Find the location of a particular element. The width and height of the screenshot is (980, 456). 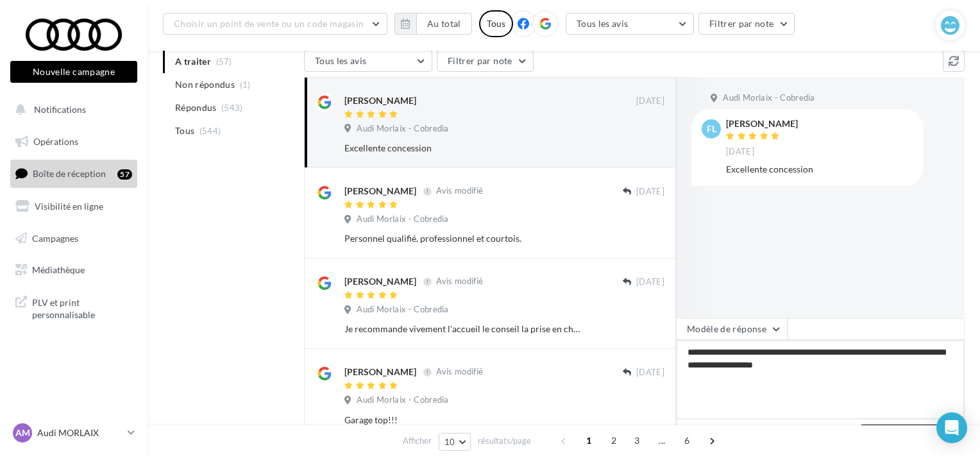

span: Répondus is located at coordinates (195, 107).